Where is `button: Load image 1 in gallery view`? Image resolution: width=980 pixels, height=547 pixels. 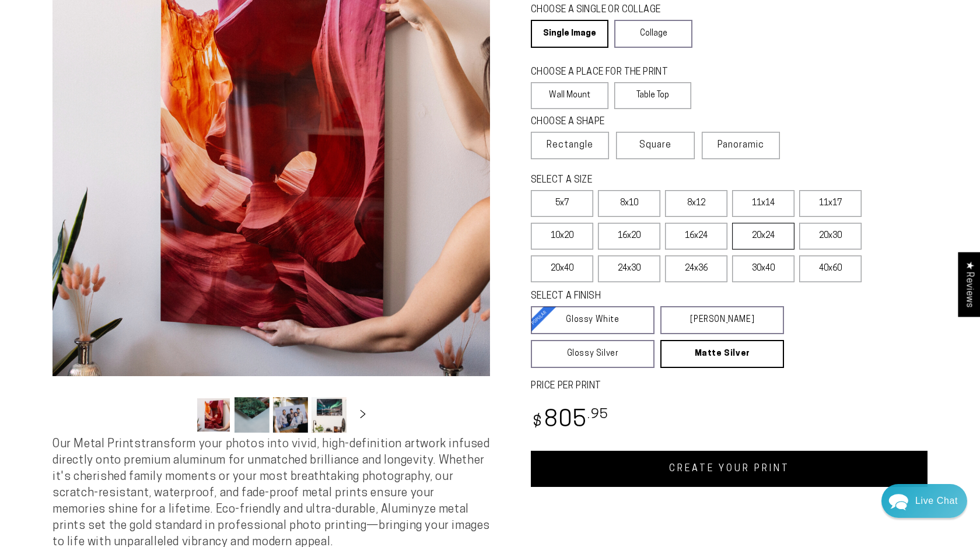
button: Load image 1 in gallery view is located at coordinates (213, 415).